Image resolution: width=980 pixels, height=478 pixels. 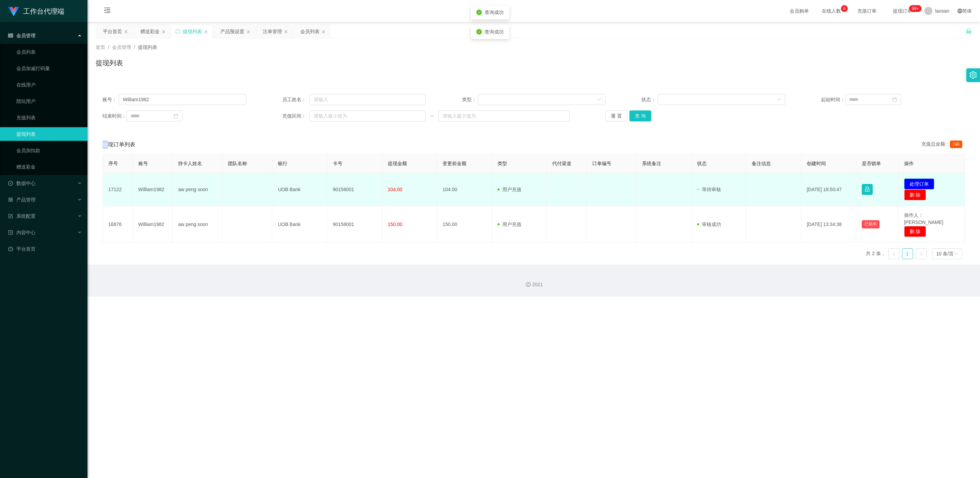 I want to click on div: 平台首页, so click(x=113, y=31).